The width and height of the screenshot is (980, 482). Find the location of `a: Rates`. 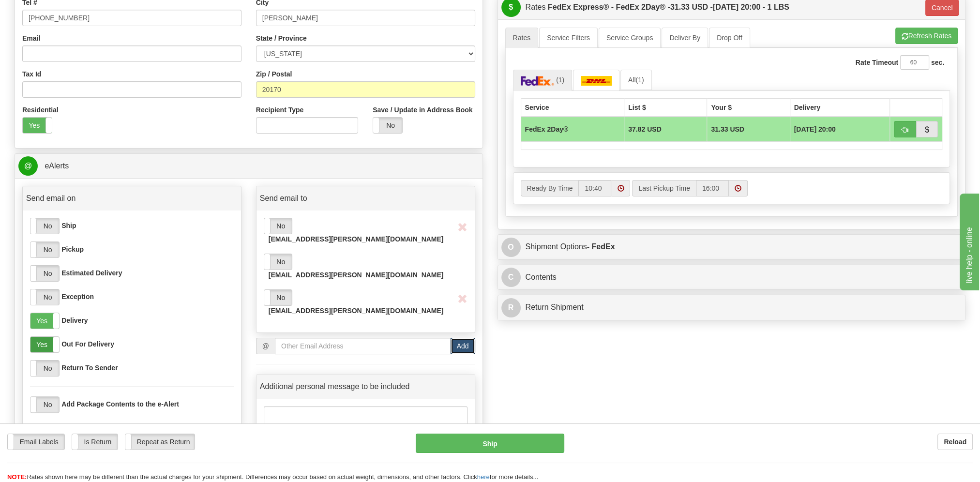

a: Rates is located at coordinates (522, 38).